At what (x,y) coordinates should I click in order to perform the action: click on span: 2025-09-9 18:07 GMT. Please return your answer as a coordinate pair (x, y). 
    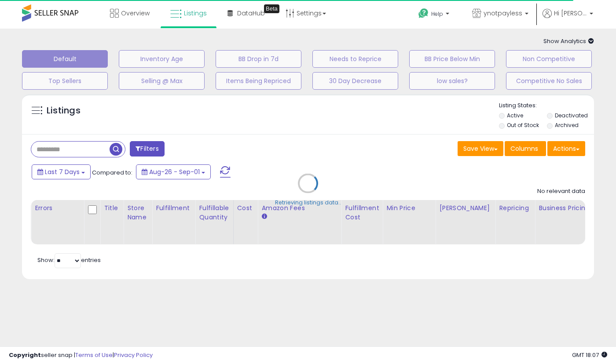
    Looking at the image, I should click on (590, 355).